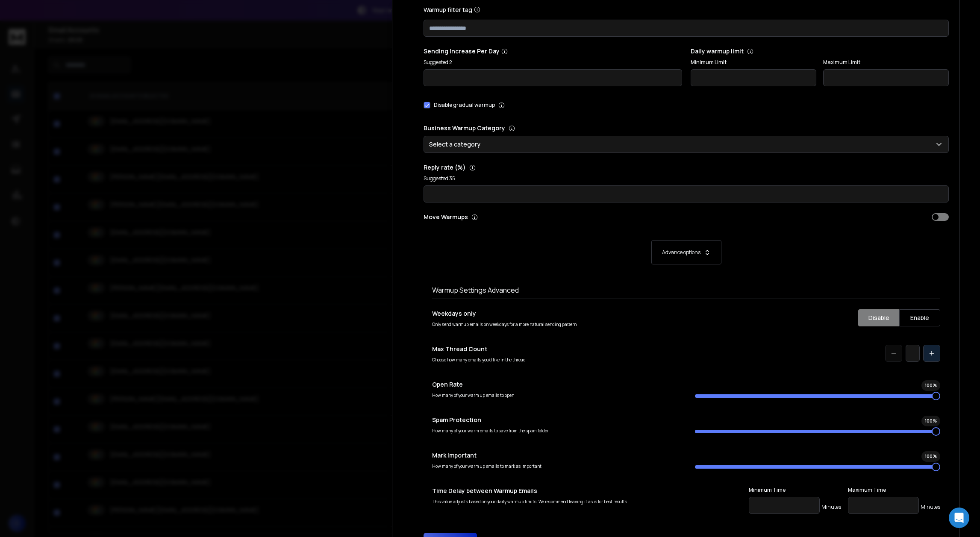  What do you see at coordinates (589, 501) in the screenshot?
I see `p: This value adjusts based on your daily warmup limits. We recommend leaving it as is for best resu...` at bounding box center [589, 501].